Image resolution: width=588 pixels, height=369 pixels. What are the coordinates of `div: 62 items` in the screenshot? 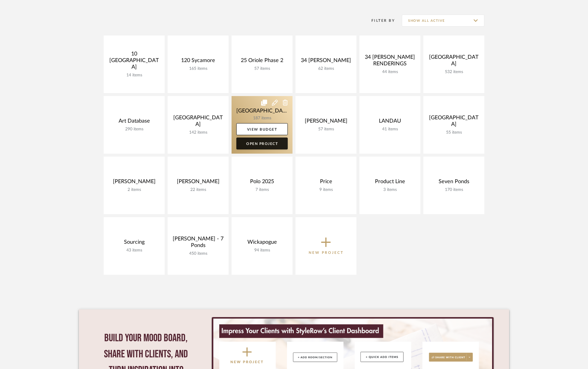 It's located at (325, 69).